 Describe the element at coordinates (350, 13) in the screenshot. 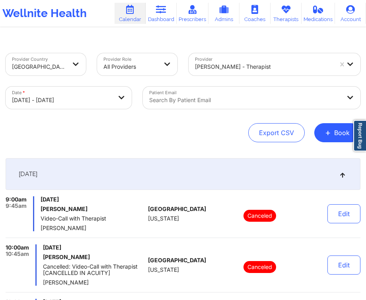

I see `a: Account` at that location.